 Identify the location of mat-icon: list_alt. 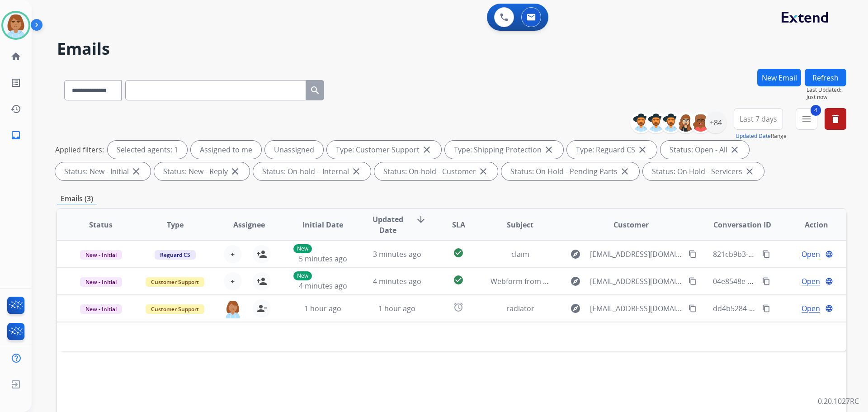
(16, 83).